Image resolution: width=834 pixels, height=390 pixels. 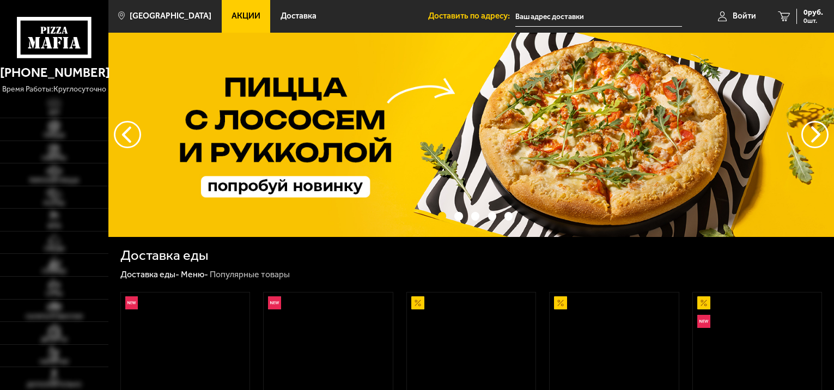 What do you see at coordinates (814, 21) in the screenshot?
I see `span: 0 шт.` at bounding box center [814, 21].